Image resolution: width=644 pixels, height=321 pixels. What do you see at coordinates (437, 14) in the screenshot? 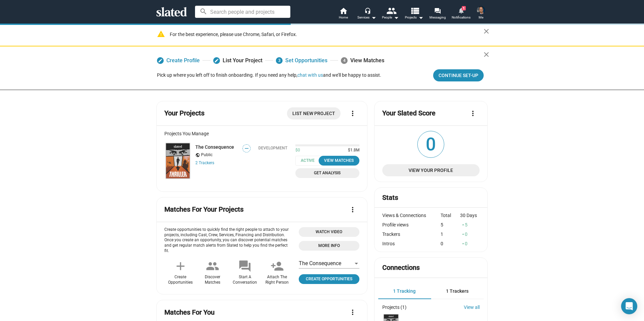
I see `a: Messaging` at bounding box center [437, 14].